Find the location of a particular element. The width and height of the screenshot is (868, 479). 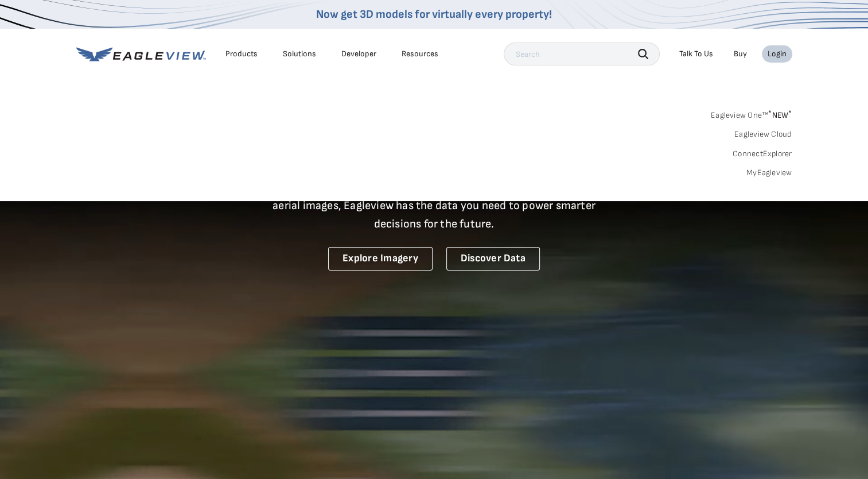

div: Solutions is located at coordinates (299, 54).